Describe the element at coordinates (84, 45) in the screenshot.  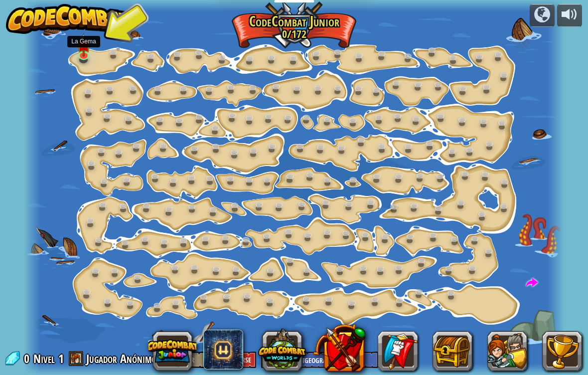
I see `img: level-banner-unstarted.png` at that location.